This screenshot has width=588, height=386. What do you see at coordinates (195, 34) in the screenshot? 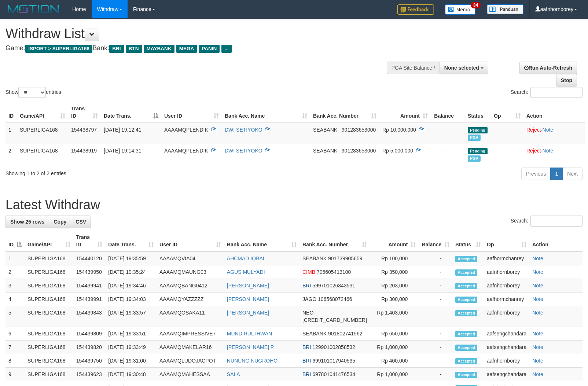
I see `h1: Withdraw List` at bounding box center [195, 34].